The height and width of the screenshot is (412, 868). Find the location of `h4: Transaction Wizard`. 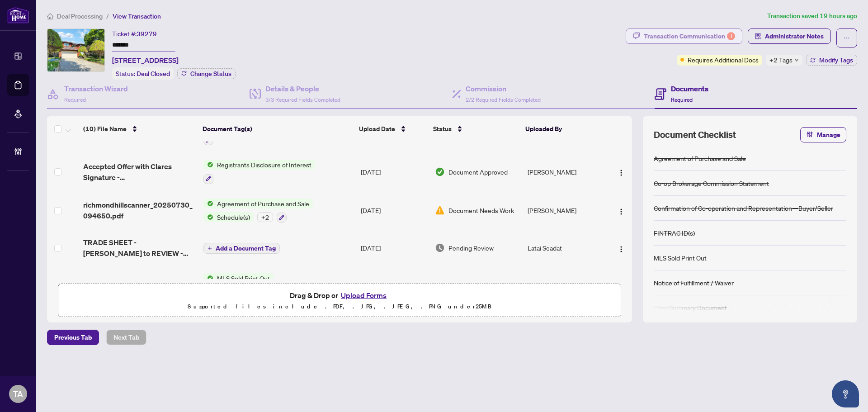

h4: Transaction Wizard is located at coordinates (96, 88).